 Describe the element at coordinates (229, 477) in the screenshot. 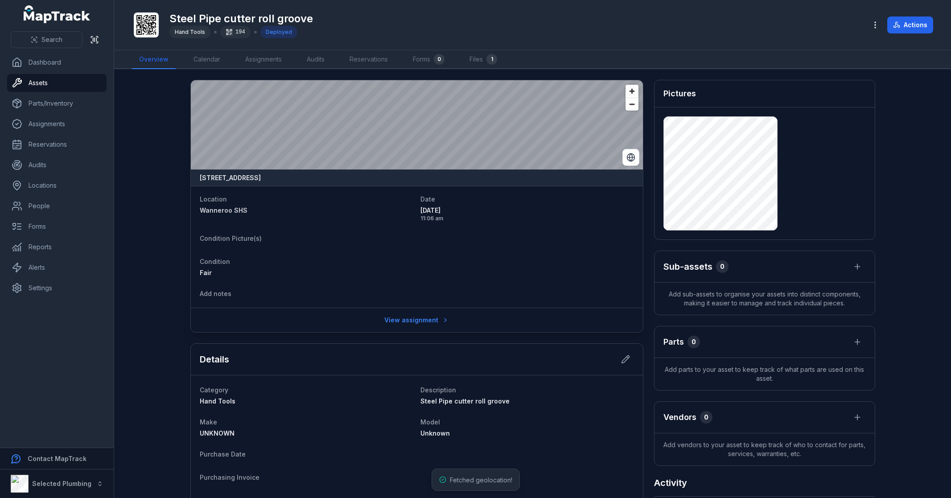

I see `span: Purchasing Invoice` at that location.